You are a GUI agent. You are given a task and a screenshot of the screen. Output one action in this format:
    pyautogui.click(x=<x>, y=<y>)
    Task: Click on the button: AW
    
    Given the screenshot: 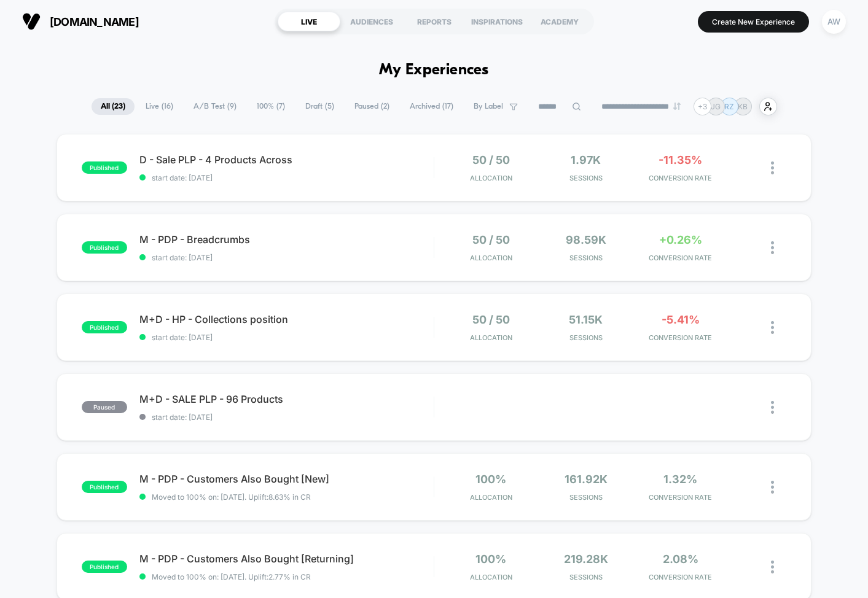 What is the action you would take?
    pyautogui.click(x=834, y=22)
    